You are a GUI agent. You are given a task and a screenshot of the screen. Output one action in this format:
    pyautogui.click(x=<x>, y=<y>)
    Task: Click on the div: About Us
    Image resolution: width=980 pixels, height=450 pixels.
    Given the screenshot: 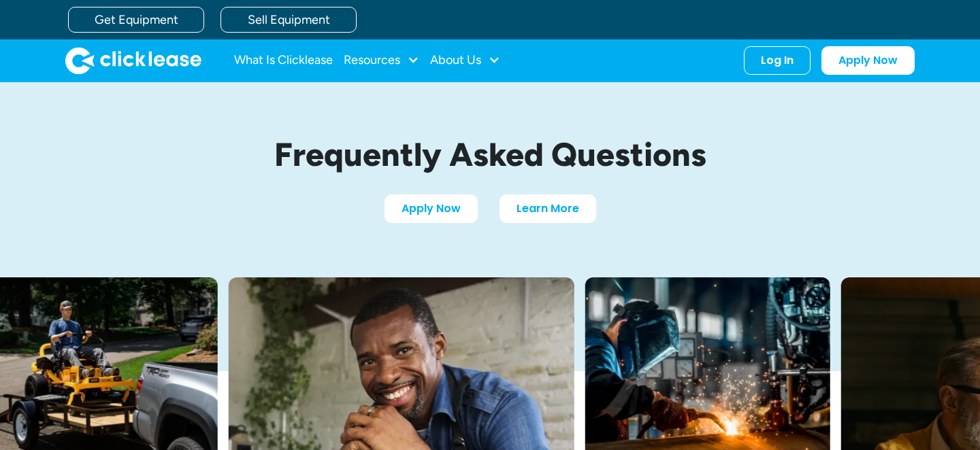 What is the action you would take?
    pyautogui.click(x=464, y=61)
    